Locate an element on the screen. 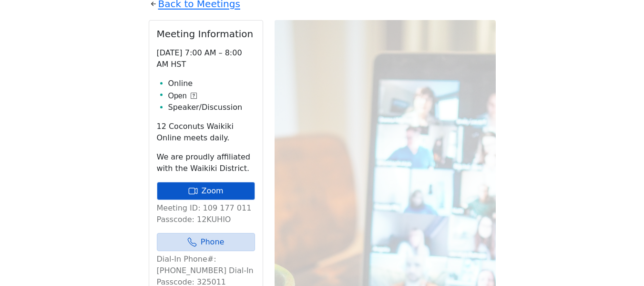 This screenshot has width=644, height=286. li: Speaker/Discussion is located at coordinates (212, 108).